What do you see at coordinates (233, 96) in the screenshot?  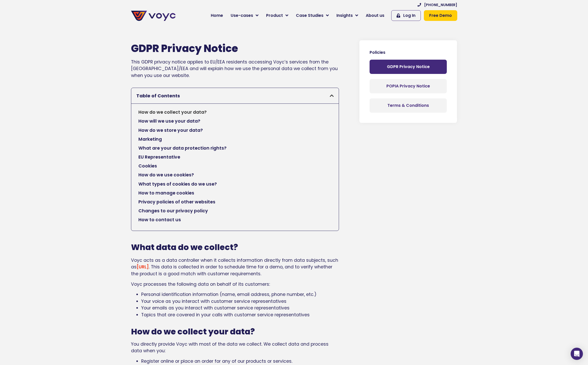 I see `h2: Table of Contents` at bounding box center [233, 96].